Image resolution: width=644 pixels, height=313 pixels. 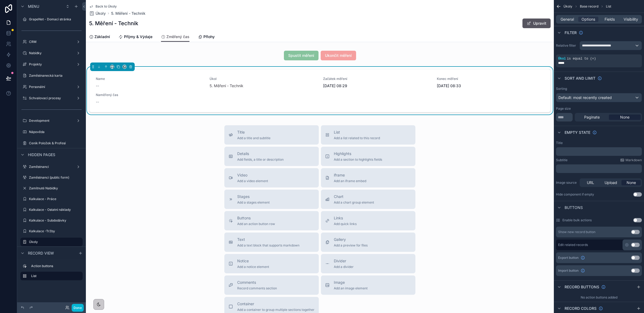 What do you see at coordinates (41, 154) in the screenshot?
I see `span: Hidden pages` at bounding box center [41, 154].